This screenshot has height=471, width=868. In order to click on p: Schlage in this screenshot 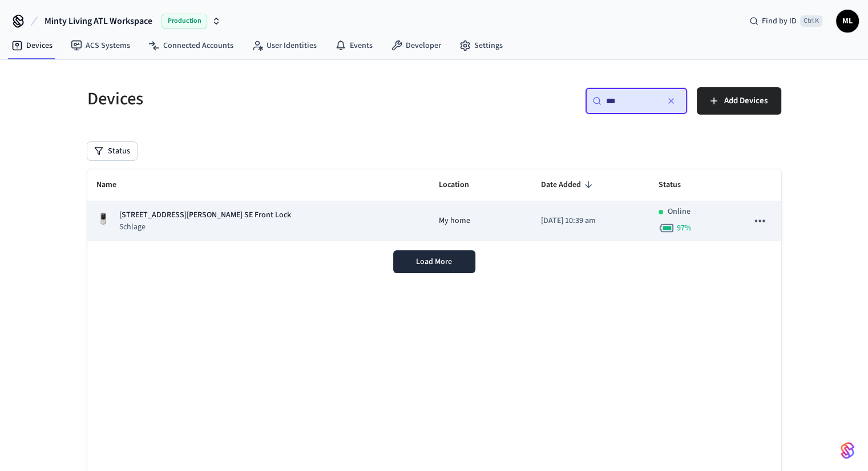, I will do `click(205, 227)`.